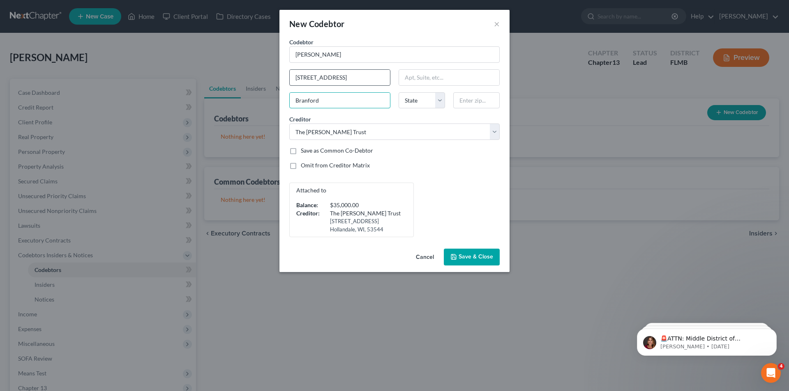 The height and width of the screenshot is (391, 789). I want to click on input: Apt, Suite, etc..., so click(449, 78).